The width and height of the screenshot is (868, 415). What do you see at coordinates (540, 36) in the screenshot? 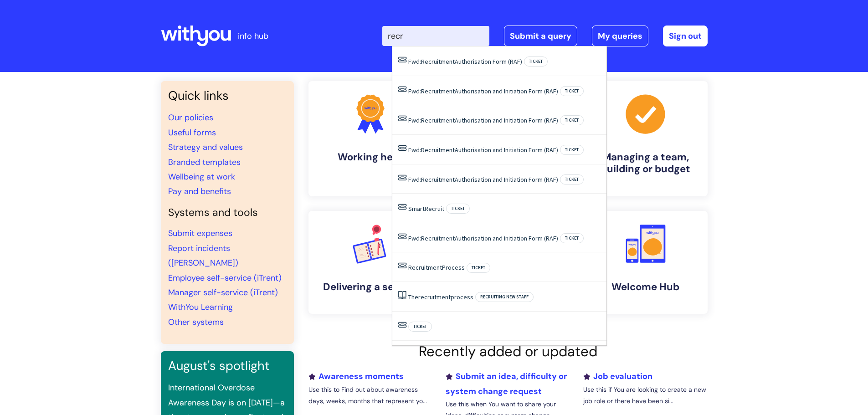
I see `a: Submit a query` at bounding box center [540, 36].